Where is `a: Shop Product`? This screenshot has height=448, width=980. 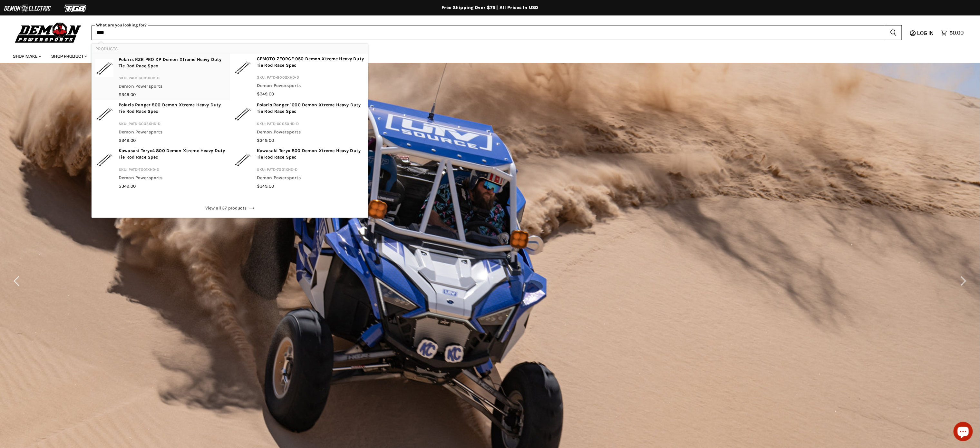 a: Shop Product is located at coordinates (69, 56).